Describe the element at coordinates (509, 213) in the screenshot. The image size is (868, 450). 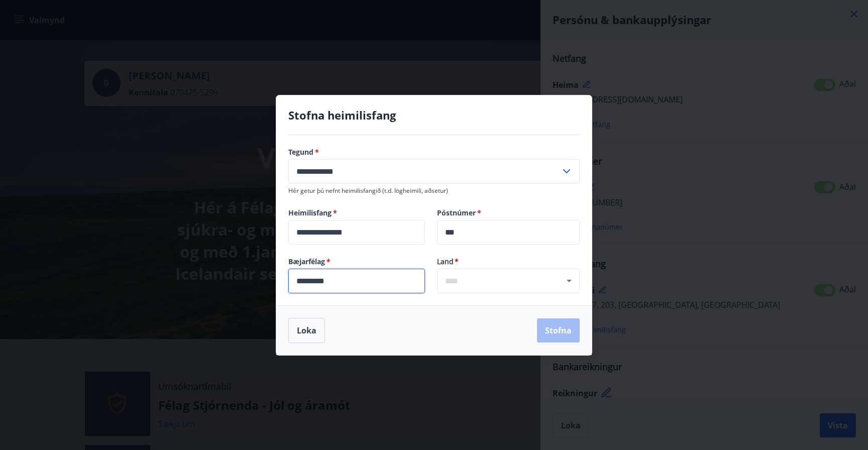
I see `label: Póstnúmer` at that location.